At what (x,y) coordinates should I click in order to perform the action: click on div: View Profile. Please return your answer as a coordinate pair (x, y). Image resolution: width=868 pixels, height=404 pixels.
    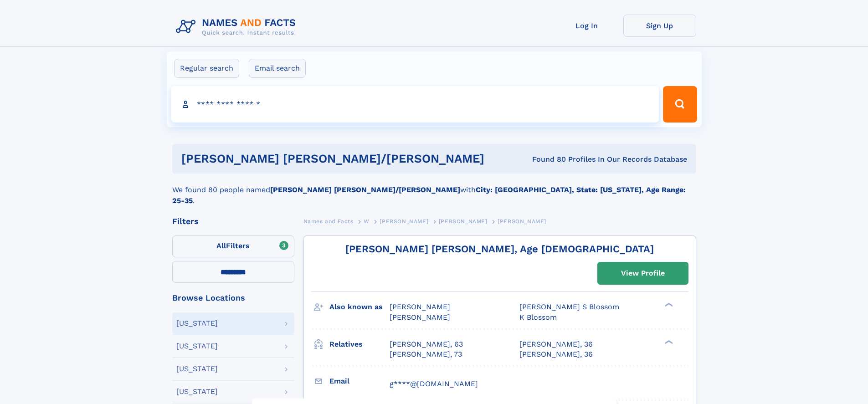
    Looking at the image, I should click on (643, 273).